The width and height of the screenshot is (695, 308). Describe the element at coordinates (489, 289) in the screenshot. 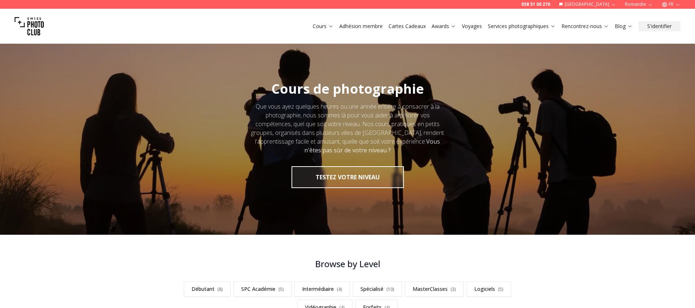

I see `a: Logiciels(5)` at that location.